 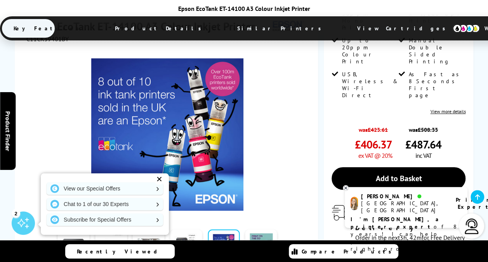 What do you see at coordinates (8, 131) in the screenshot?
I see `span: Product Finder` at bounding box center [8, 131].